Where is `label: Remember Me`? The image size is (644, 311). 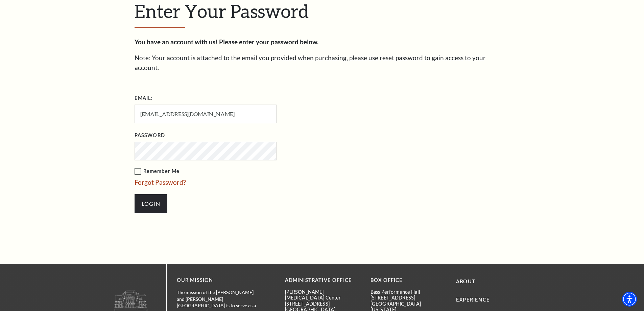 label: Remember Me is located at coordinates (239, 172).